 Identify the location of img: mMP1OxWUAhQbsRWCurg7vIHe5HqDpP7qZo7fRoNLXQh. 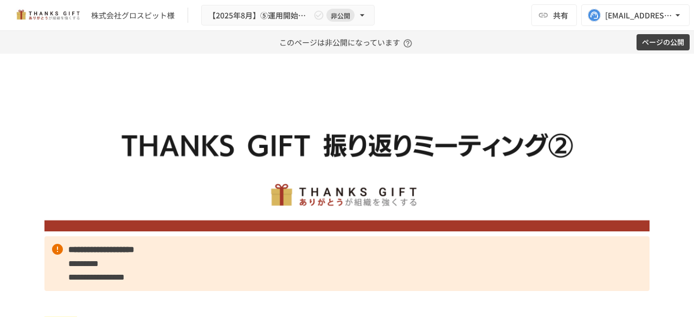
(48, 15).